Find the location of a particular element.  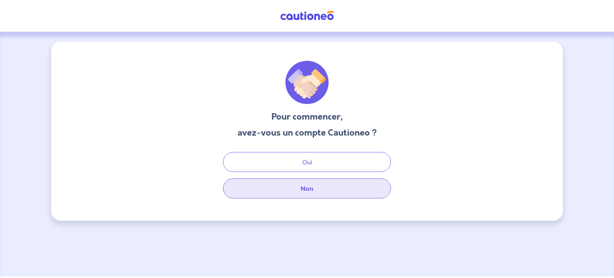

h3: avez-vous un compte Cautioneo ? is located at coordinates (307, 133).